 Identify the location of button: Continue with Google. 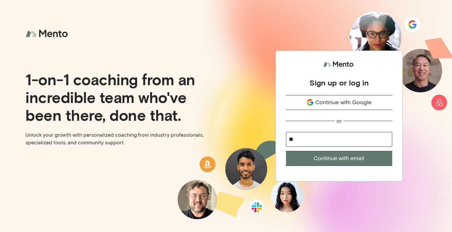
(339, 102).